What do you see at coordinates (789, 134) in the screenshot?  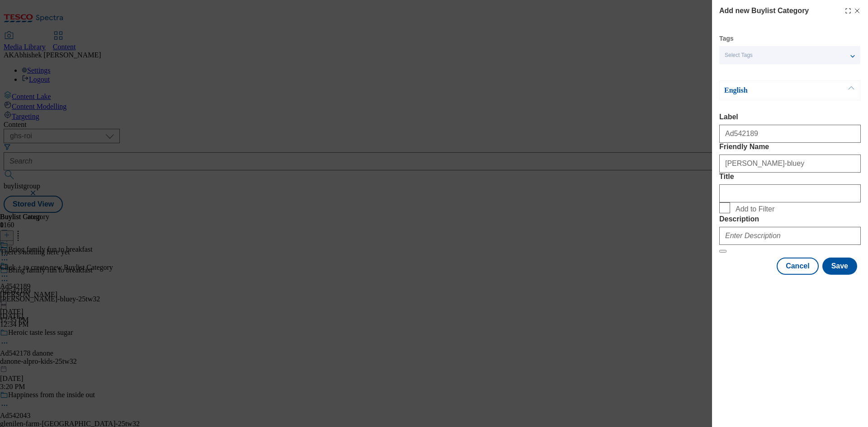 I see `input: Enter Label` at bounding box center [789, 134].